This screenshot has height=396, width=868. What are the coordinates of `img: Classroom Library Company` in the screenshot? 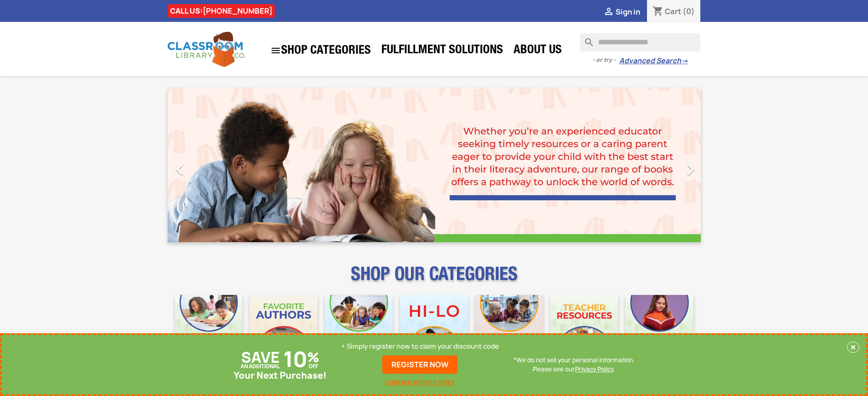 It's located at (207, 49).